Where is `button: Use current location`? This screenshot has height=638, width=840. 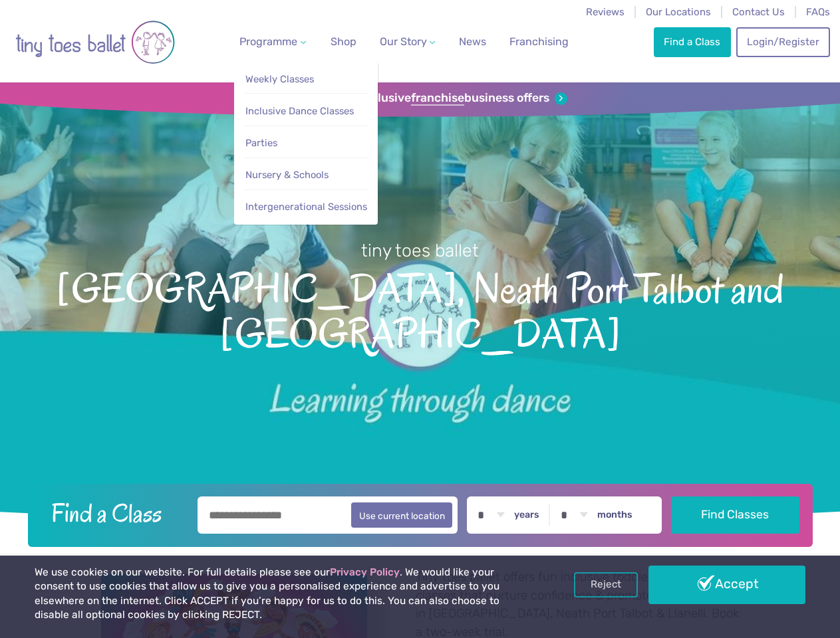 button: Use current location is located at coordinates (402, 516).